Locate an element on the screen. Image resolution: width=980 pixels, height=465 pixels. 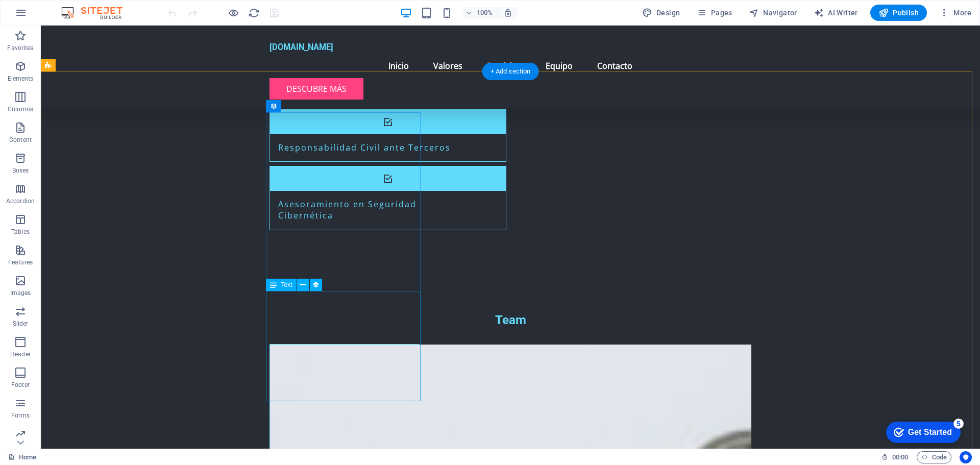
div: + Add section is located at coordinates (510, 71).